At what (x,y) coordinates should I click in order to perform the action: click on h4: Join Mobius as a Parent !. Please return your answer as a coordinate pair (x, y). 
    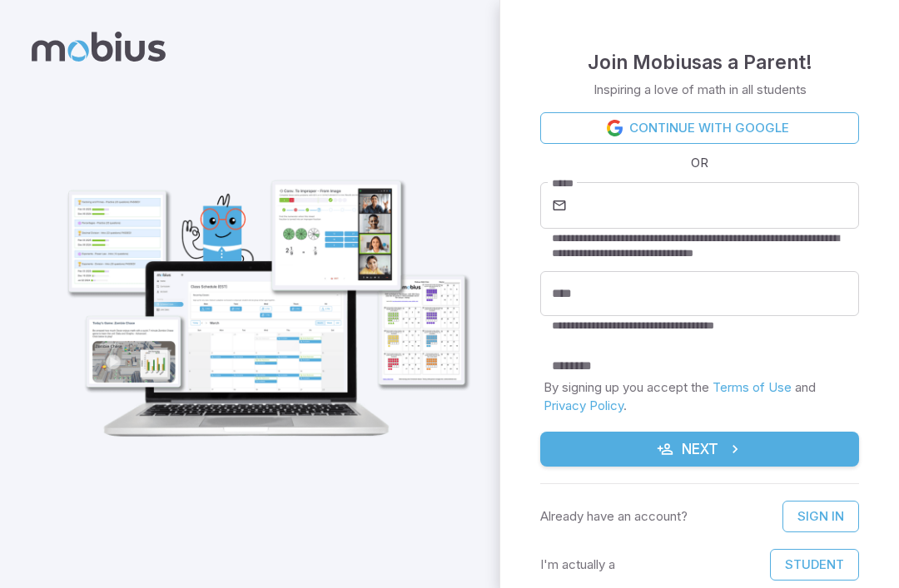
    Looking at the image, I should click on (700, 62).